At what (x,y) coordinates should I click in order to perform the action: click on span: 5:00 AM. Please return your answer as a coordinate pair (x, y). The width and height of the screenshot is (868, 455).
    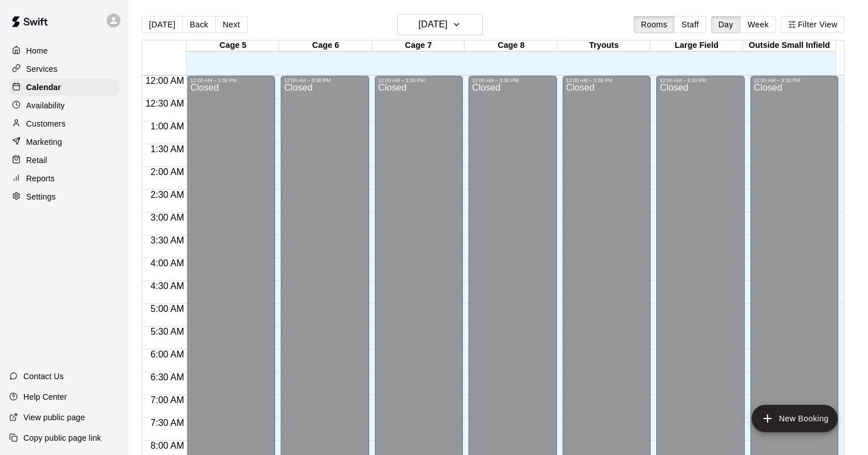
    Looking at the image, I should click on (167, 308).